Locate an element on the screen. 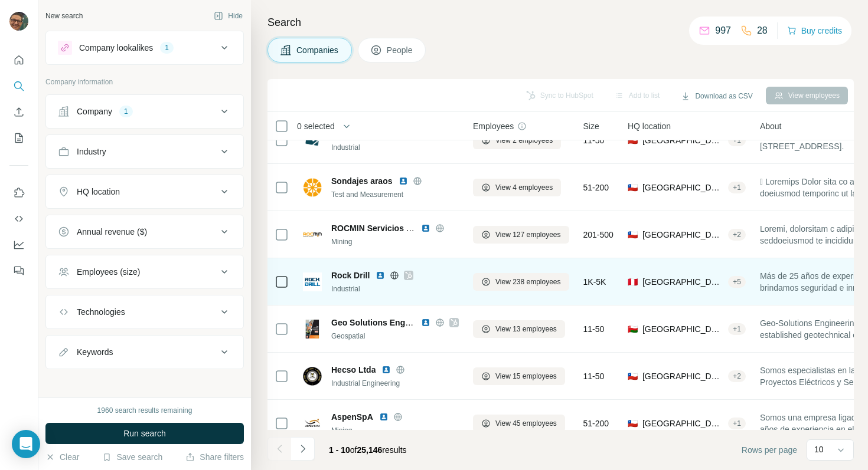 The image size is (868, 470). button: Share filters is located at coordinates (214, 457).